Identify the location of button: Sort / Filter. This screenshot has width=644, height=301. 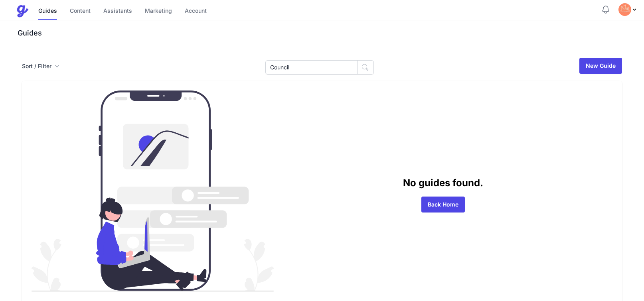
(41, 66).